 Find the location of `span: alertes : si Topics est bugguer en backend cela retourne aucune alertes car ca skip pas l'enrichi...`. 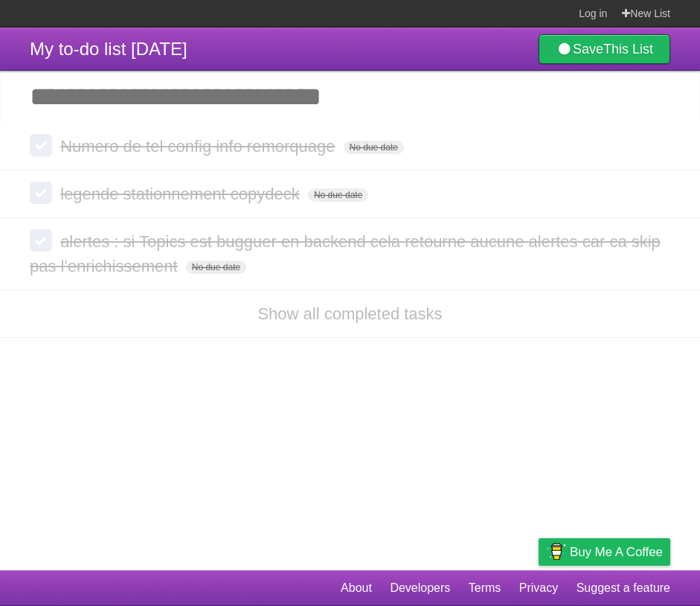

span: alertes : si Topics est bugguer en backend cela retourne aucune alertes car ca skip pas l'enrichi... is located at coordinates (345, 254).